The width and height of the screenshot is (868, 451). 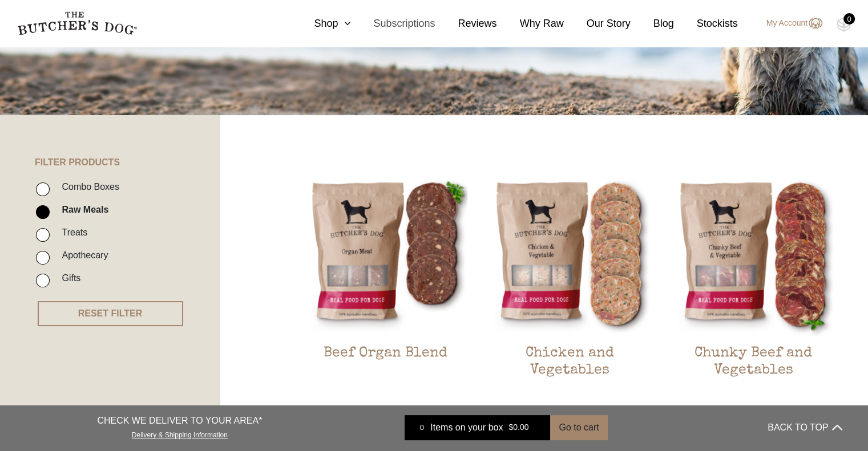 What do you see at coordinates (789, 23) in the screenshot?
I see `a: My Account` at bounding box center [789, 23].